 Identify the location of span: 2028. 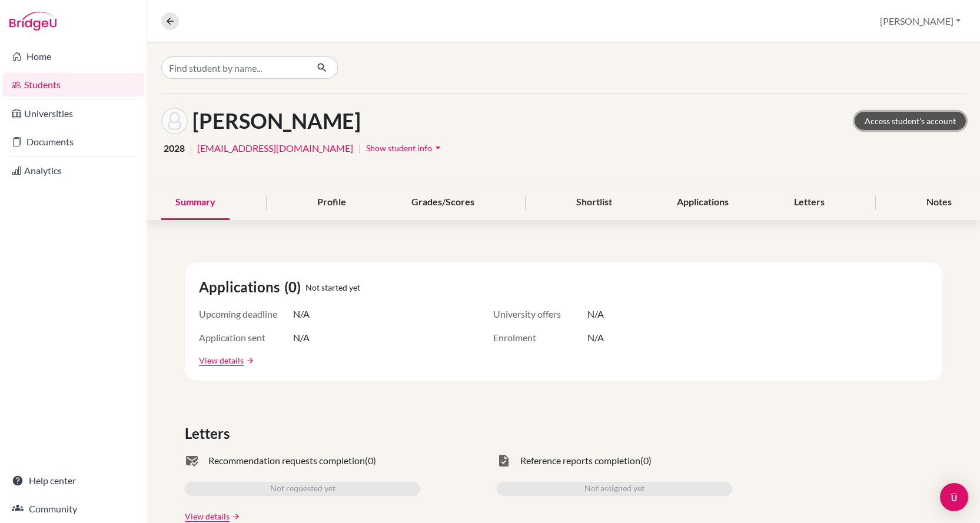
(174, 149).